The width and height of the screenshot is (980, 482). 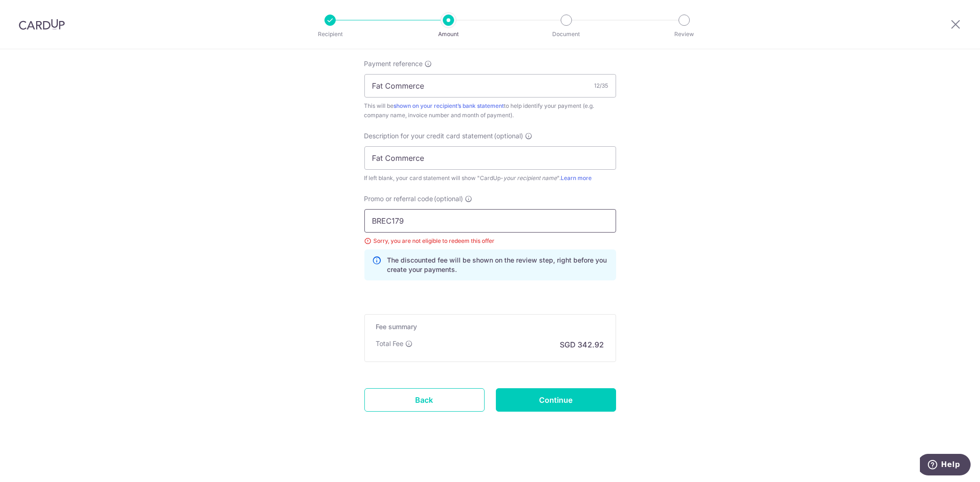 What do you see at coordinates (42, 24) in the screenshot?
I see `img: CardUp` at bounding box center [42, 24].